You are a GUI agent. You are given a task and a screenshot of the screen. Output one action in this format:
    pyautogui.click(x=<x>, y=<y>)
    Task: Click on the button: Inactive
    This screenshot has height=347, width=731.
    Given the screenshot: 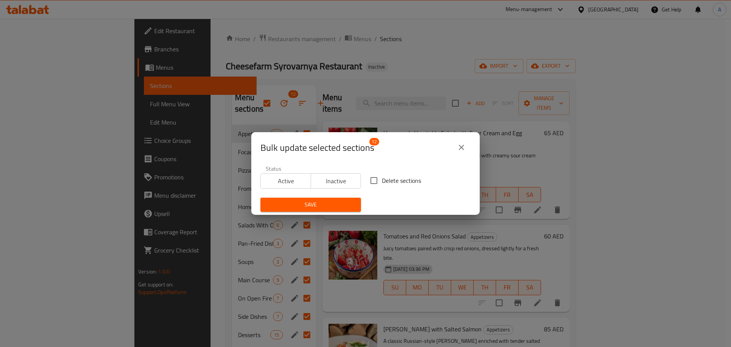 What is the action you would take?
    pyautogui.click(x=336, y=181)
    